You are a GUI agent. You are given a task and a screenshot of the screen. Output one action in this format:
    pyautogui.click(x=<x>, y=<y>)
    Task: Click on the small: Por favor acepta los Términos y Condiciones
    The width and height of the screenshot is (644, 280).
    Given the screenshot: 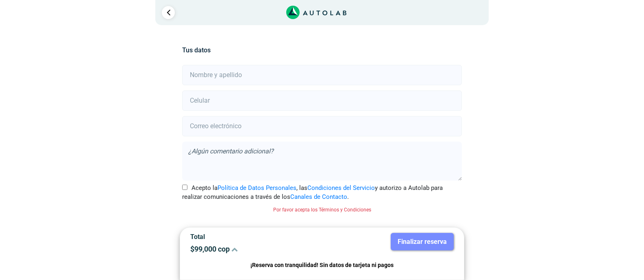 What is the action you would take?
    pyautogui.click(x=322, y=210)
    